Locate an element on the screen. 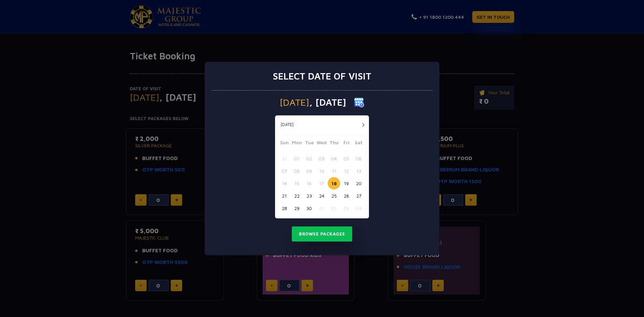 This screenshot has height=317, width=644. button: 08 is located at coordinates (296, 171).